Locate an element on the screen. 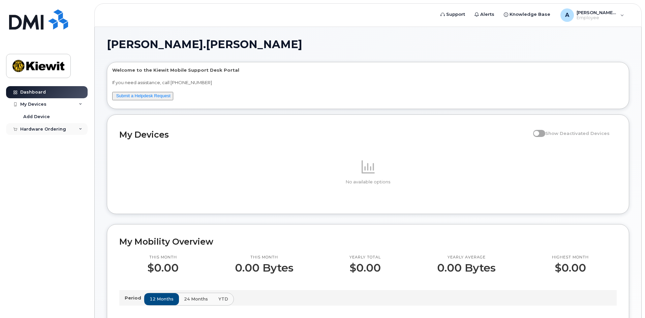 The width and height of the screenshot is (645, 318). span: 24 months is located at coordinates (196, 299).